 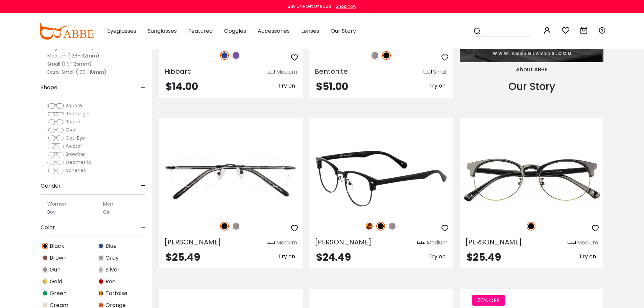 What do you see at coordinates (343, 31) in the screenshot?
I see `span: Our Story` at bounding box center [343, 31].